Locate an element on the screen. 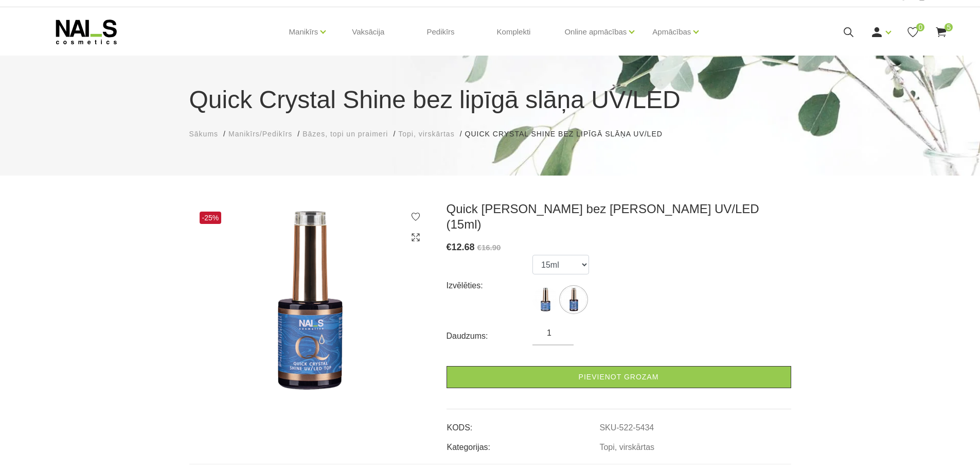 This screenshot has width=980, height=469. a: Komplekti is located at coordinates (514, 32).